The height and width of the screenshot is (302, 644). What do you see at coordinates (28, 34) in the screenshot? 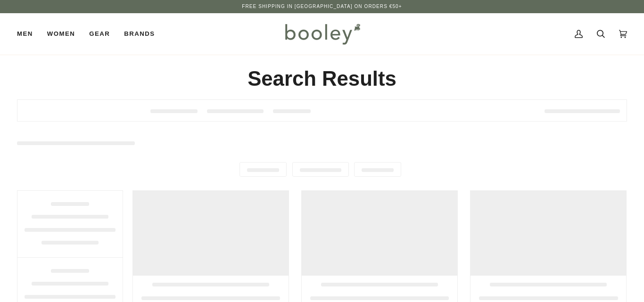
I see `div: Men` at bounding box center [28, 34].